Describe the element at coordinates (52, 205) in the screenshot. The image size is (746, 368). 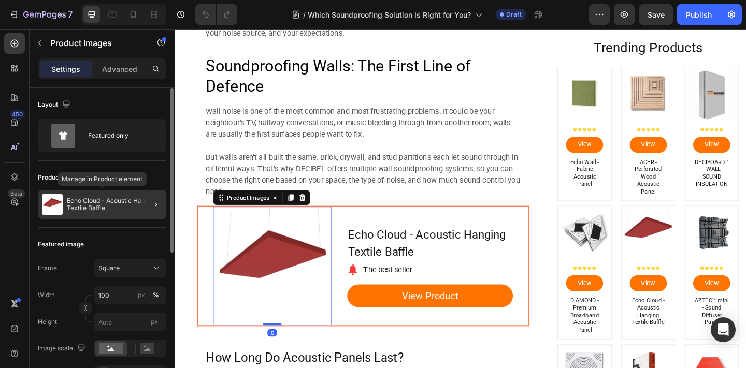
I see `img: product feature img` at that location.